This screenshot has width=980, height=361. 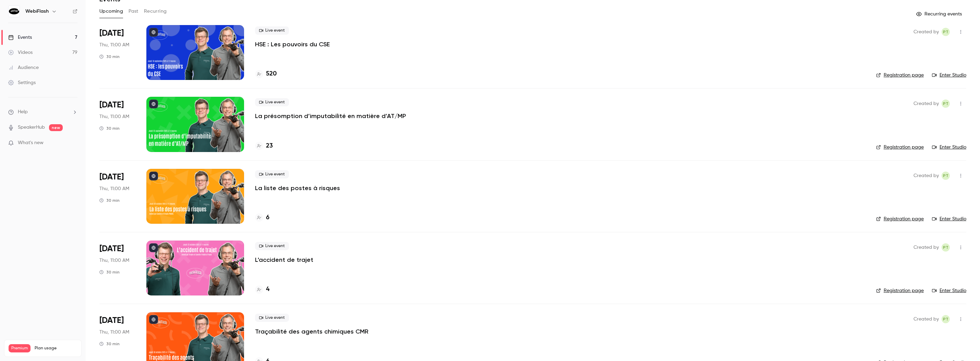 What do you see at coordinates (293, 44) in the screenshot?
I see `a: HSE : Les pouvoirs du CSE` at bounding box center [293, 44].